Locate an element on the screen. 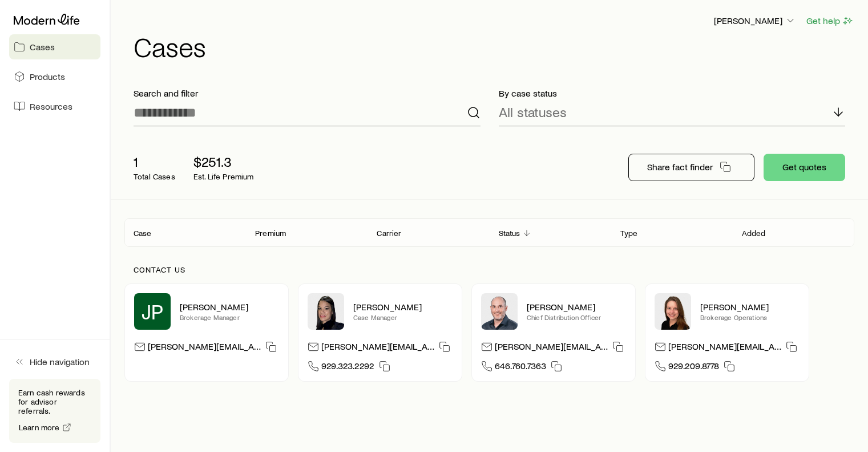 The height and width of the screenshot is (452, 868). span: Products is located at coordinates (48, 76).